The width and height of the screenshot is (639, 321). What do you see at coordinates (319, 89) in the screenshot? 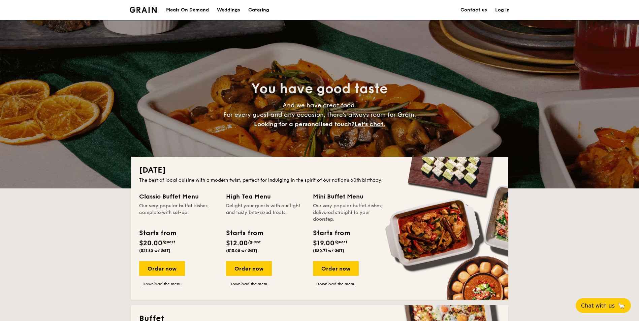
I see `span: You have good taste` at bounding box center [319, 89].